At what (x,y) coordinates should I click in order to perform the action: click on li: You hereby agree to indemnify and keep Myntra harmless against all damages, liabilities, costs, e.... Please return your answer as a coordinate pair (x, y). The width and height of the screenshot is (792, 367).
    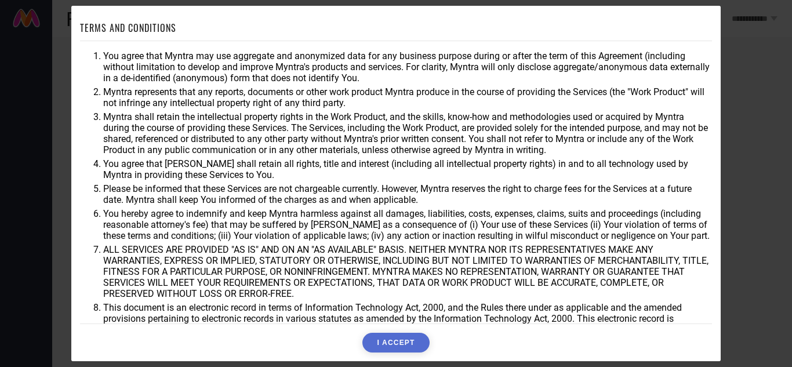
    Looking at the image, I should click on (407, 224).